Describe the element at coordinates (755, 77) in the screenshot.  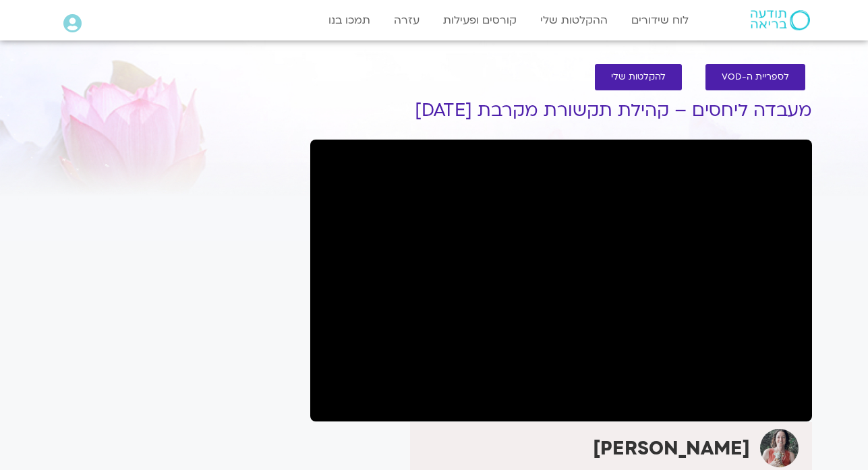
I see `span: לספריית ה-VOD` at that location.